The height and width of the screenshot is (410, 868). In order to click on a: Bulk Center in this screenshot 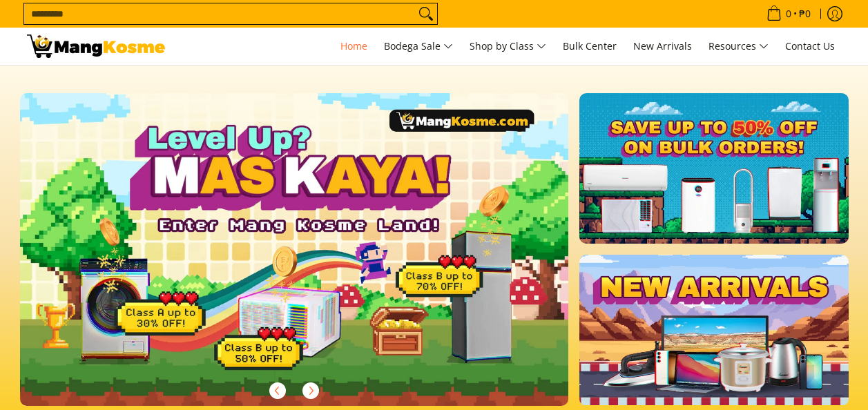, I will do `click(590, 46)`.